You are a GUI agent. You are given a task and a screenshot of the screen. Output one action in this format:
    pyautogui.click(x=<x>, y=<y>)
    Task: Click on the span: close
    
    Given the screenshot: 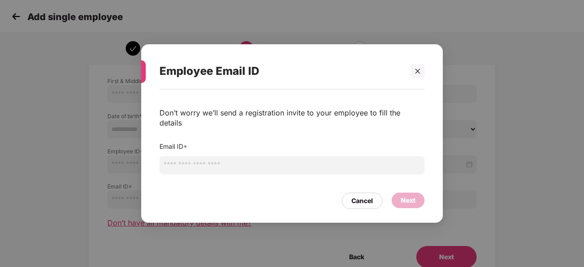 What is the action you would take?
    pyautogui.click(x=418, y=71)
    